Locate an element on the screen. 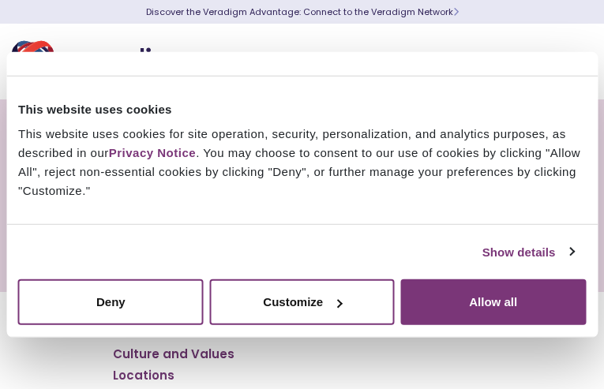  a: Locations is located at coordinates (144, 376).